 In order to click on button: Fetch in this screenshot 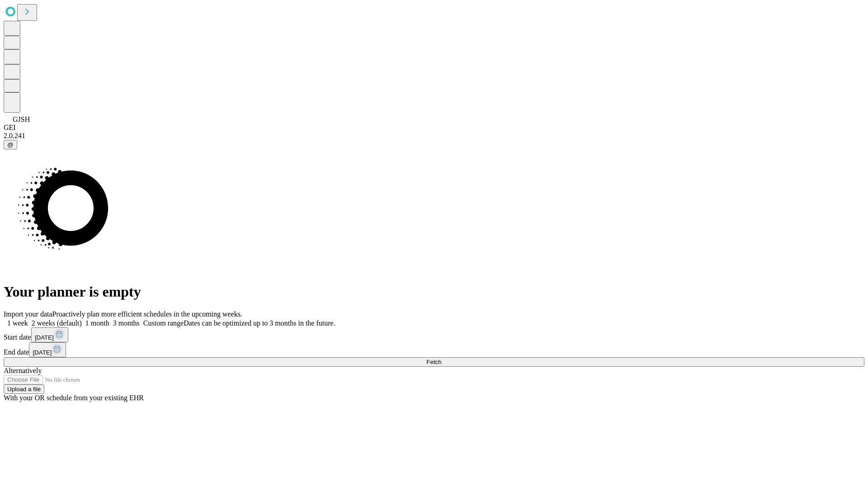, I will do `click(434, 362)`.